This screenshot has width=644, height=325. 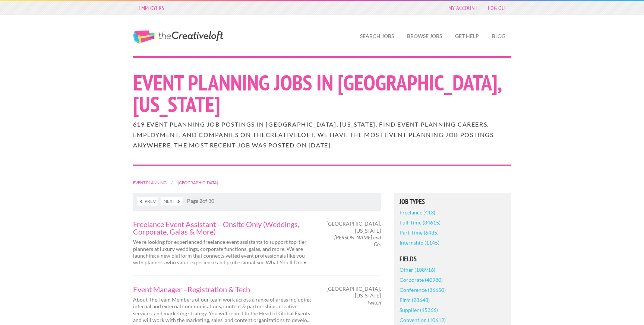 I want to click on a: Internship (1145), so click(x=419, y=242).